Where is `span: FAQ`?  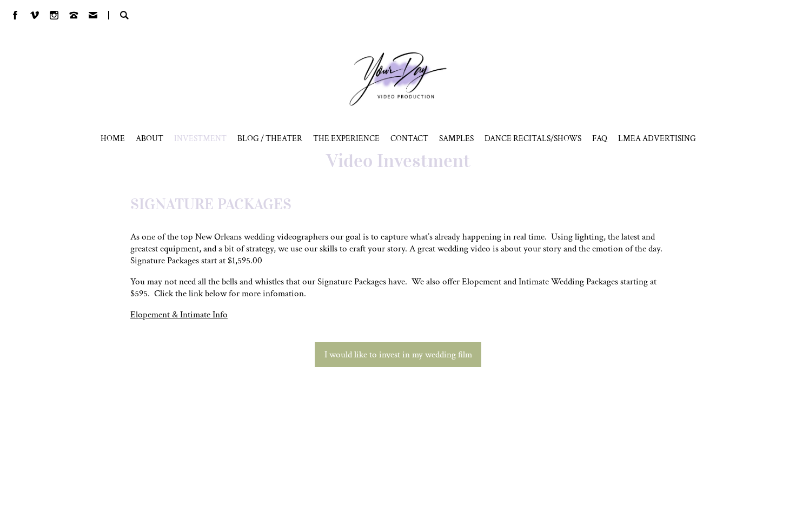 span: FAQ is located at coordinates (600, 138).